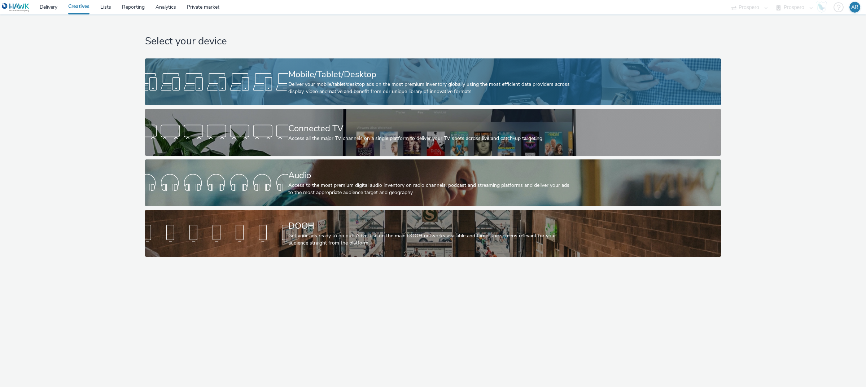  What do you see at coordinates (432, 226) in the screenshot?
I see `div: DOOH` at bounding box center [432, 226].